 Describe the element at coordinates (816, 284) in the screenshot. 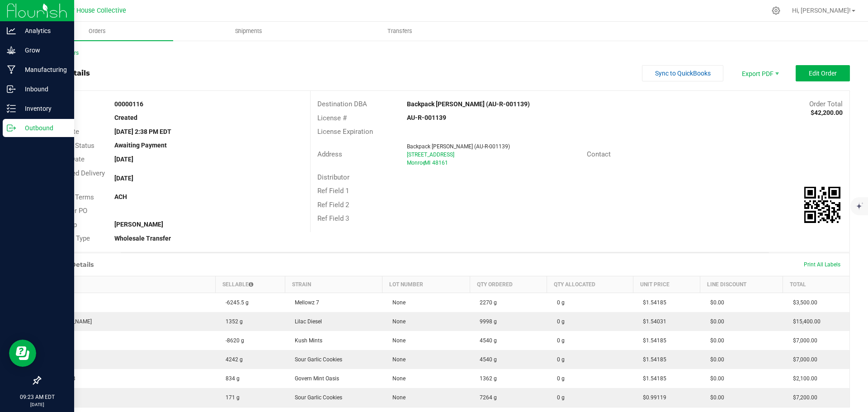

I see `th: Total` at that location.